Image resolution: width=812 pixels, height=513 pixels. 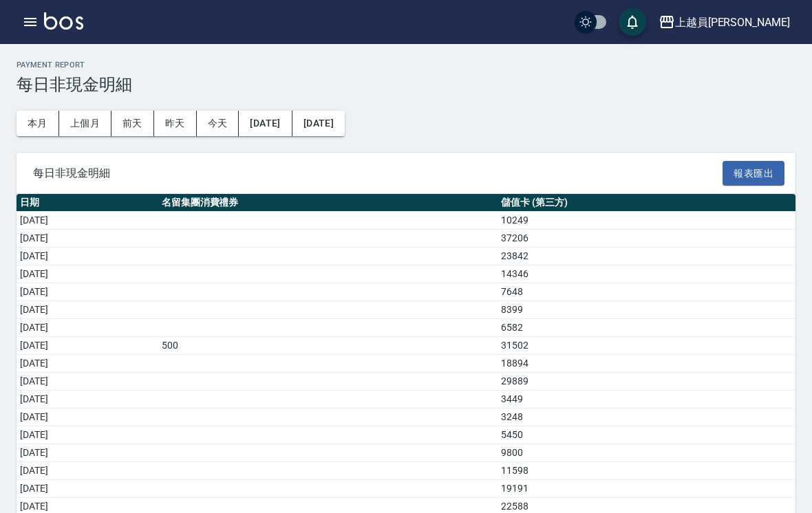 What do you see at coordinates (646, 489) in the screenshot?
I see `td: 19191` at bounding box center [646, 489].